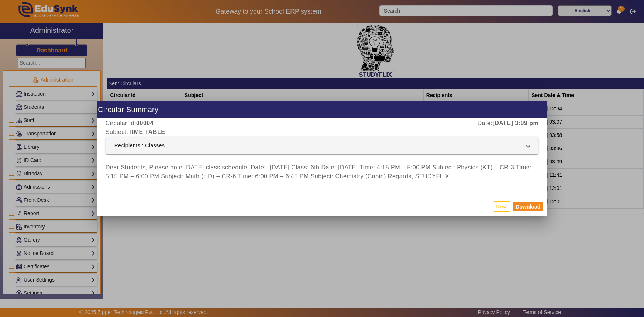 This screenshot has width=644, height=317. What do you see at coordinates (147, 132) in the screenshot?
I see `b: TIME TABLE` at bounding box center [147, 132].